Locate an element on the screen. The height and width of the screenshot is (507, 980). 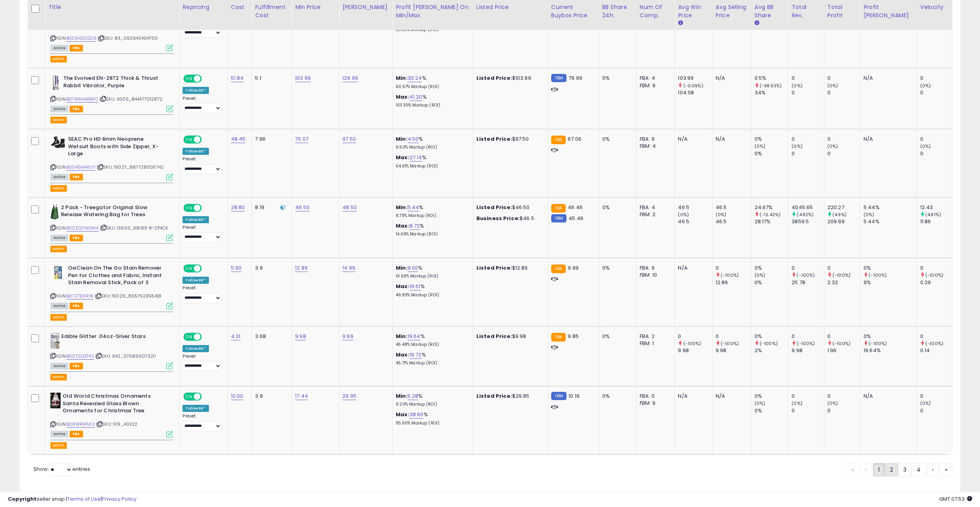
a: B004SHARUY is located at coordinates (81, 167).